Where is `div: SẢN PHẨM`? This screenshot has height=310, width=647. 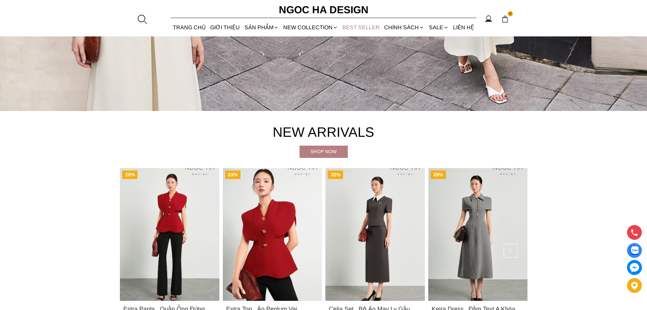
div: SẢN PHẨM is located at coordinates (262, 27).